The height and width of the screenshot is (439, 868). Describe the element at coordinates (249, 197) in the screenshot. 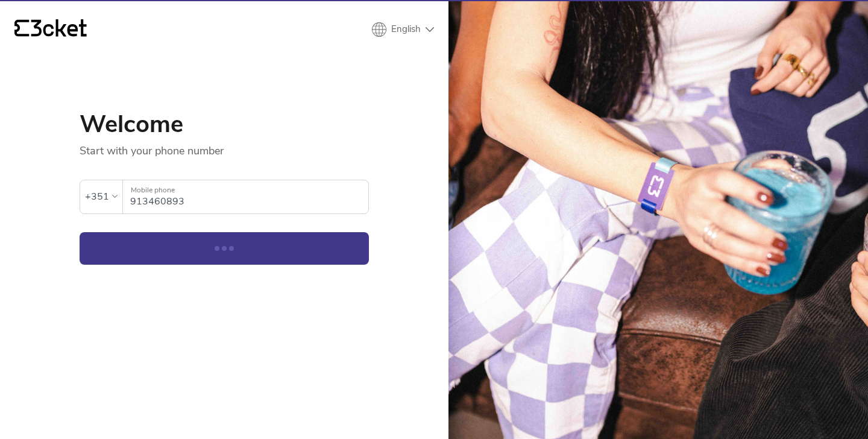

I see `input: Mobile phone` at that location.